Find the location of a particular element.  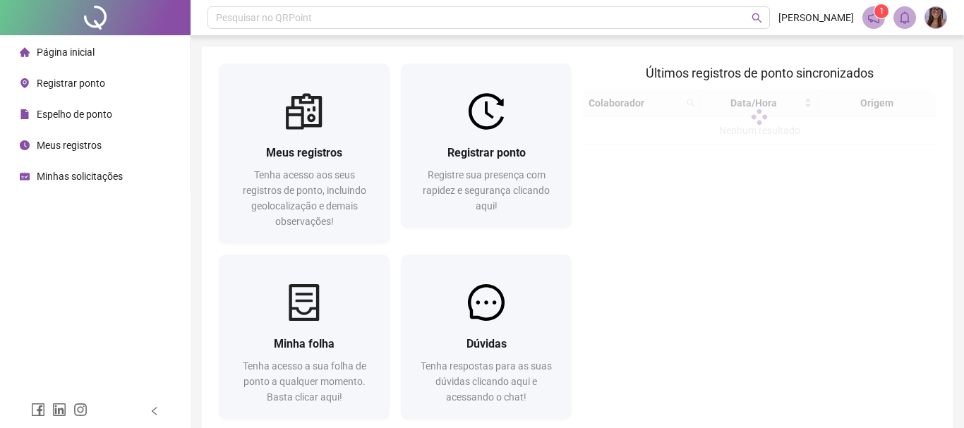

span: Tenha acesso aos seus registros de ponto, incluindo geolocalização e demais observações! is located at coordinates (304, 198).